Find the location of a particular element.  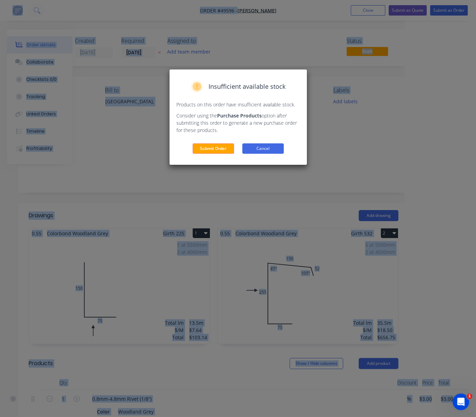

p: Consider using the option after submitting this order to generate a new purchase order for these ... is located at coordinates (238, 123).